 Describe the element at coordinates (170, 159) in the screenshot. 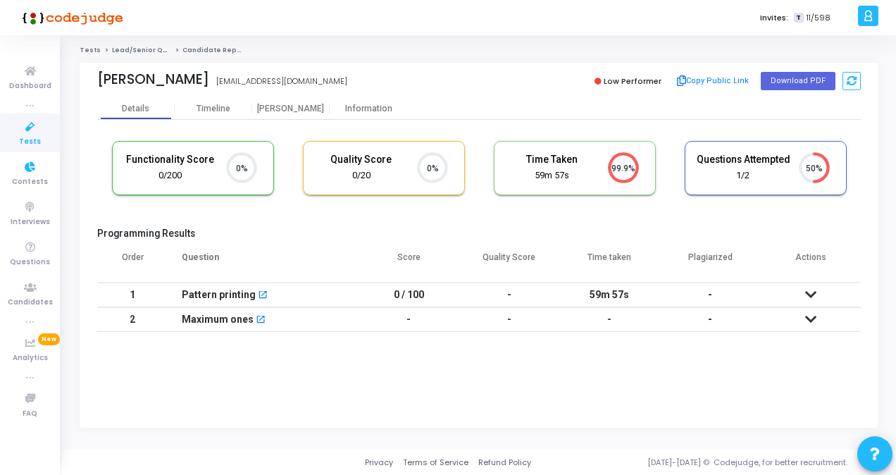

I see `h5: Functionality Score` at that location.